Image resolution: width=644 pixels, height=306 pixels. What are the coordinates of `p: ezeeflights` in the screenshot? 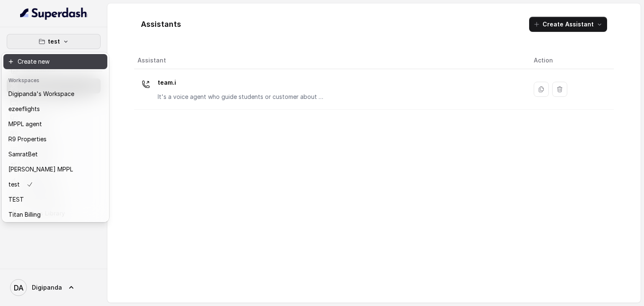 It's located at (24, 109).